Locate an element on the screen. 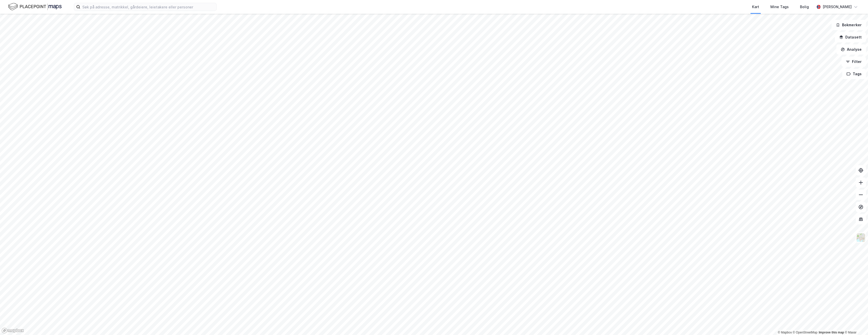 The height and width of the screenshot is (335, 868). button: Bokmerker is located at coordinates (848, 25).